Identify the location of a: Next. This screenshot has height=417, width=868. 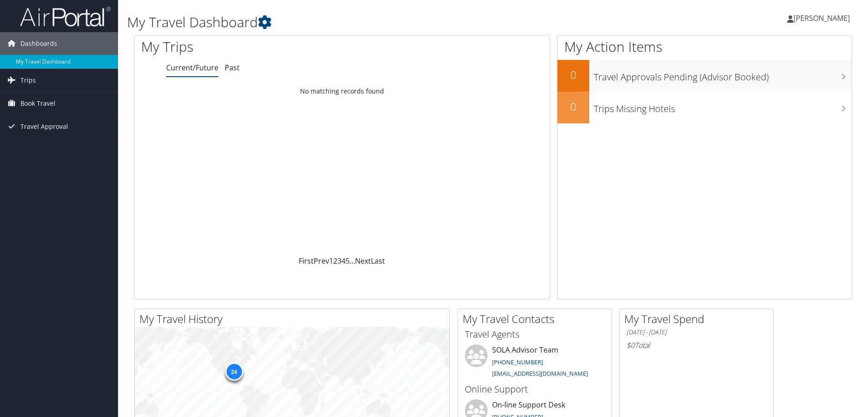
(363, 260).